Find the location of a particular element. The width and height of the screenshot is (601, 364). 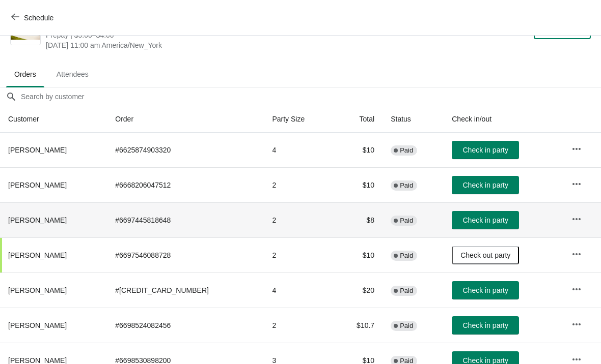

button: Schedule is located at coordinates (33, 18).